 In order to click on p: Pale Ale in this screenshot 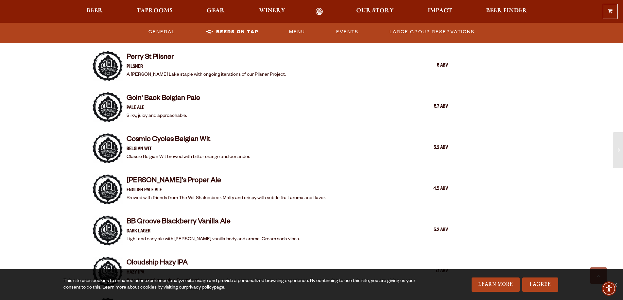, I will do `click(163, 109)`.